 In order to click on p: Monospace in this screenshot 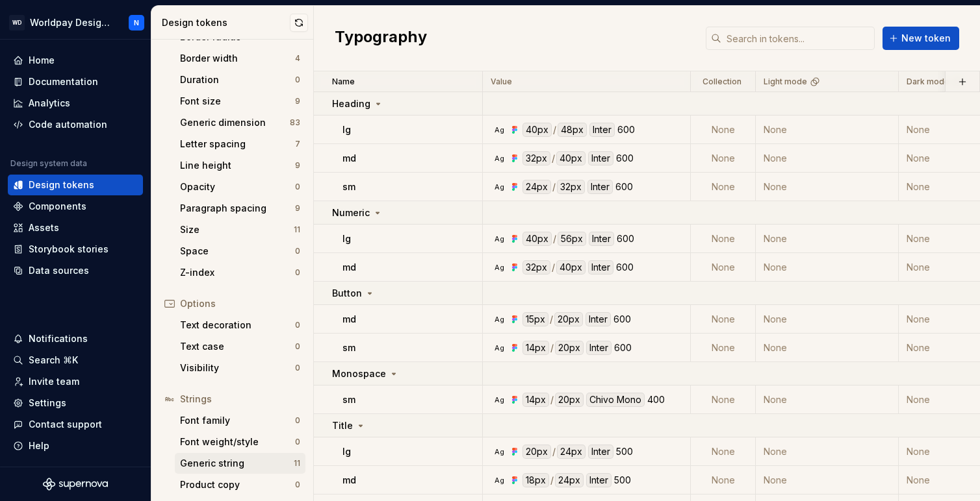, I will do `click(358, 374)`.